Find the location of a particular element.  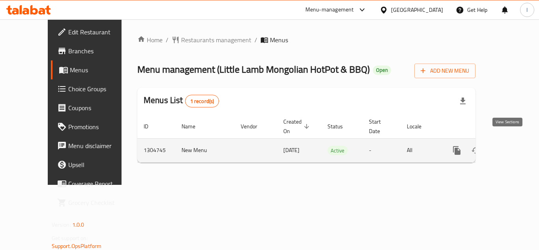

a: Grocery Checklist is located at coordinates (94, 202).